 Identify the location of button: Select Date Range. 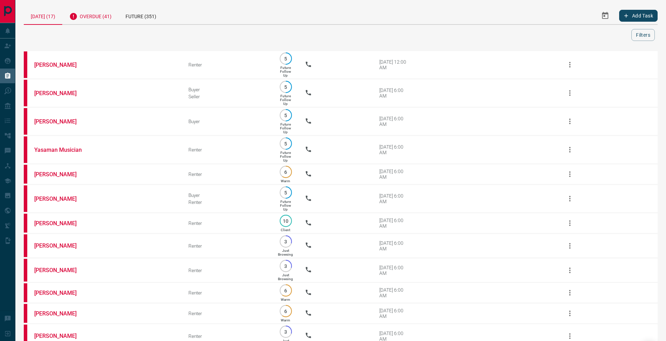
(605, 16).